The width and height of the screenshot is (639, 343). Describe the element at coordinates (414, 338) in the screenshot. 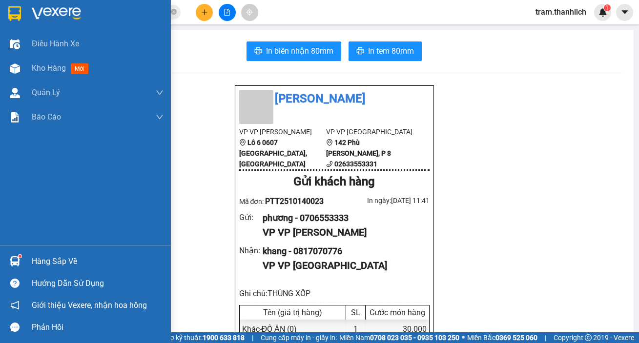

I see `strong: 0708 023 035 - 0935 103 250` at that location.